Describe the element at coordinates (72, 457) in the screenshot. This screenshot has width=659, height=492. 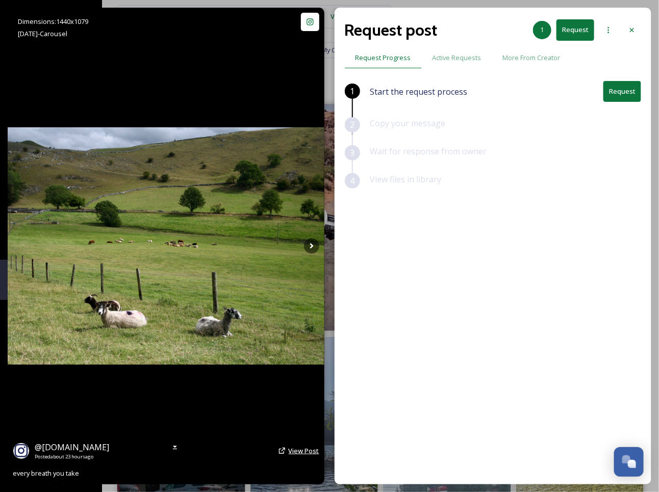
I see `span: Posted about 23 hours ago` at that location.